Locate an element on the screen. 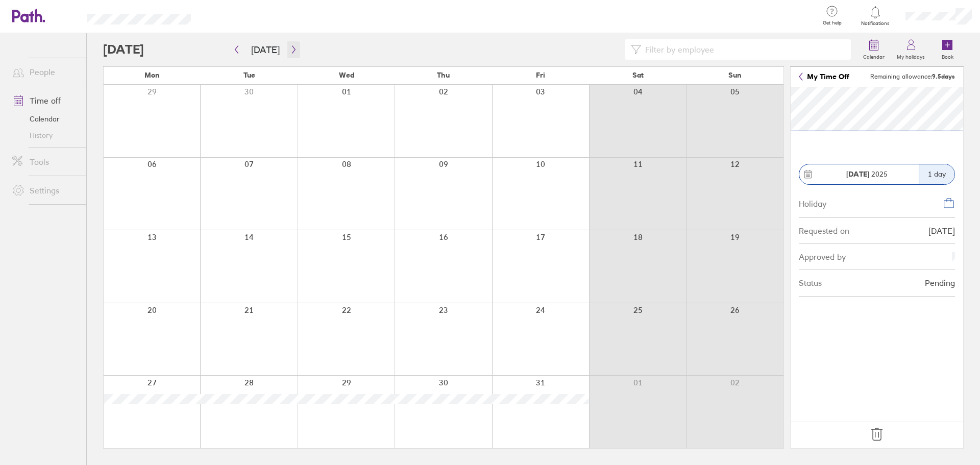 The height and width of the screenshot is (465, 980). a: My holidays is located at coordinates (911, 50).